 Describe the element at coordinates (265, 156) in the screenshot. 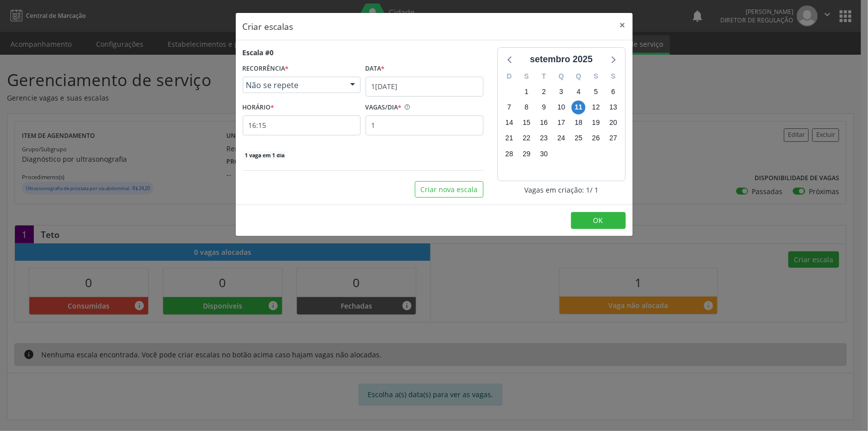

I see `span: 1 vaga em 1 dia` at that location.